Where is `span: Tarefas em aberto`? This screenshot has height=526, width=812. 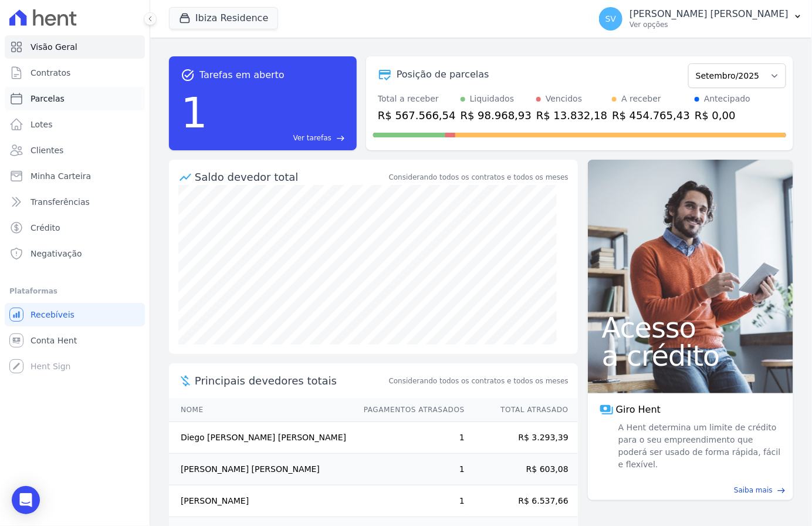
span: Tarefas em aberto is located at coordinates (241, 75).